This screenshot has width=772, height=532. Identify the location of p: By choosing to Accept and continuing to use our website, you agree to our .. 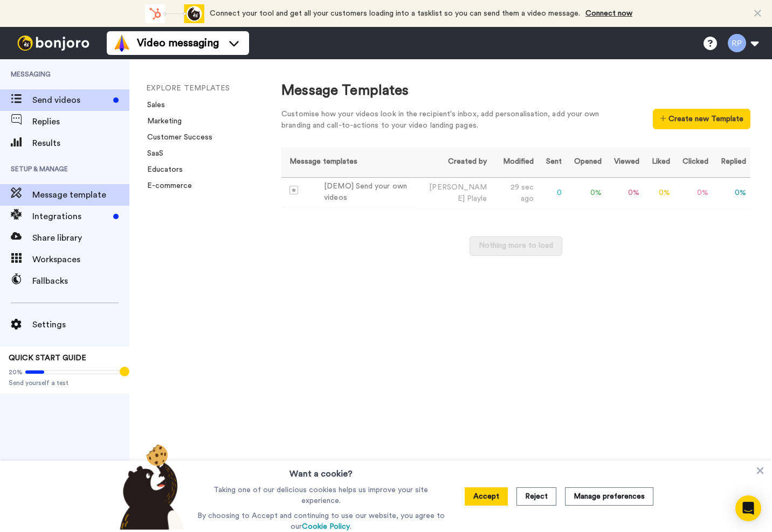
(321, 522).